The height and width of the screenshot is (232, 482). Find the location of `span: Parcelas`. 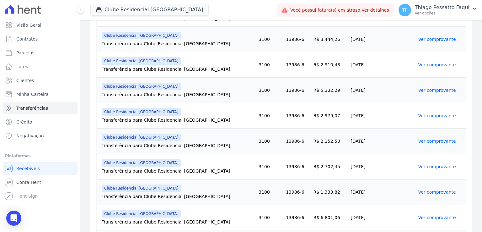

span: Parcelas is located at coordinates (25, 53).